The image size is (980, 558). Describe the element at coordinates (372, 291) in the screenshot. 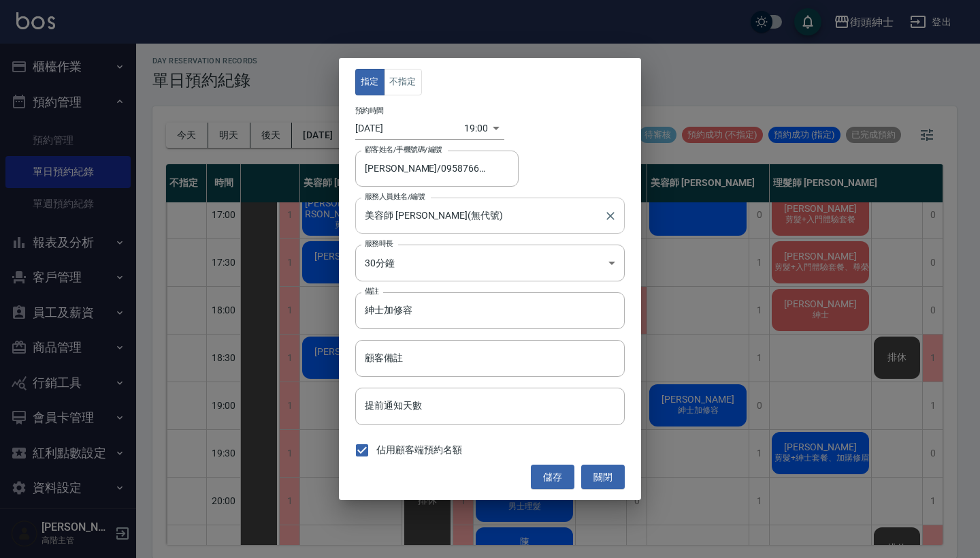

I see `label: 備註` at that location.